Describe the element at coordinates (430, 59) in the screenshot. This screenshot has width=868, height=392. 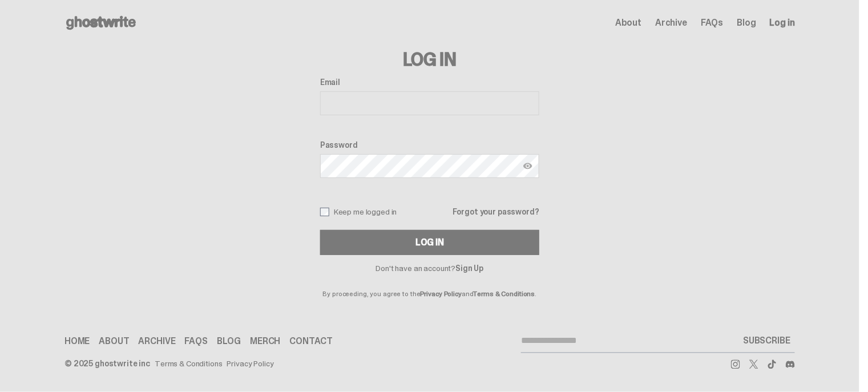
I see `h3: Log In` at that location.